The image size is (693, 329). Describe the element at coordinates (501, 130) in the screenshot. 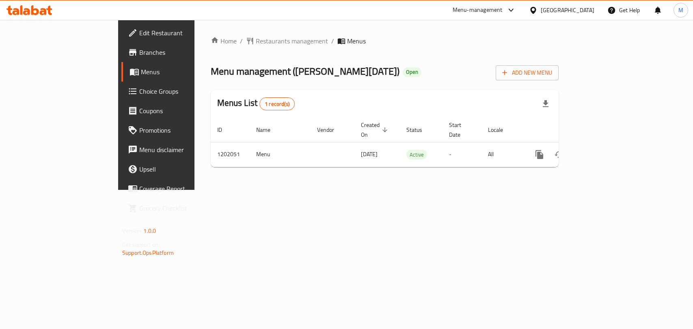

I see `span: Locale` at that location.